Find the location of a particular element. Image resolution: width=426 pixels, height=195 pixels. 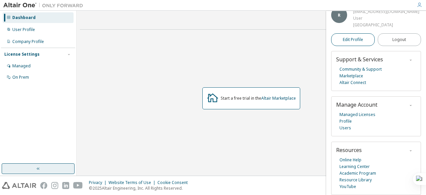

img: youtube.svg is located at coordinates (78, 185).